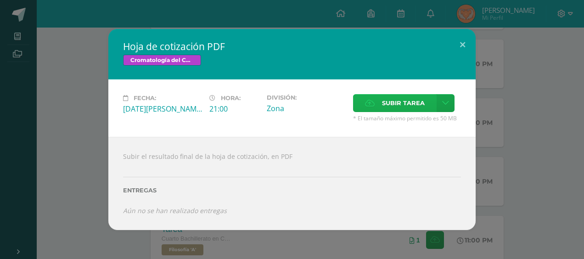  What do you see at coordinates (162, 60) in the screenshot?
I see `span: Cromatología del Color` at bounding box center [162, 60].